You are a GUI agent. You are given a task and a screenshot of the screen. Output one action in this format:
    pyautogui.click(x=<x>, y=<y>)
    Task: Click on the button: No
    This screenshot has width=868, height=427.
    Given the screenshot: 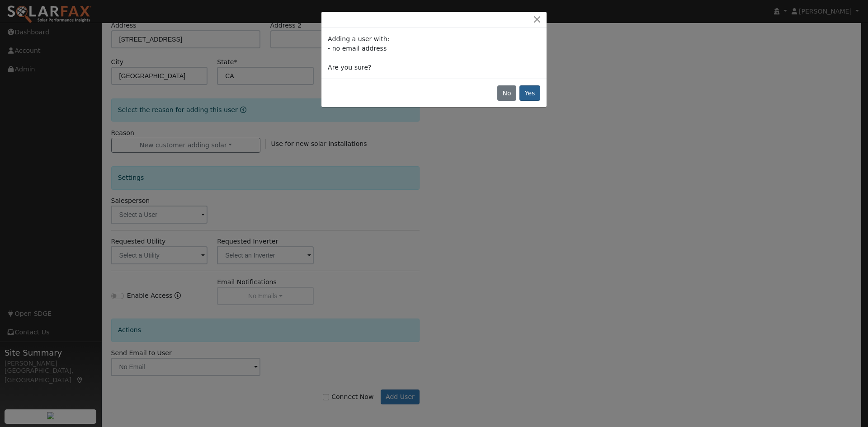 What is the action you would take?
    pyautogui.click(x=507, y=93)
    